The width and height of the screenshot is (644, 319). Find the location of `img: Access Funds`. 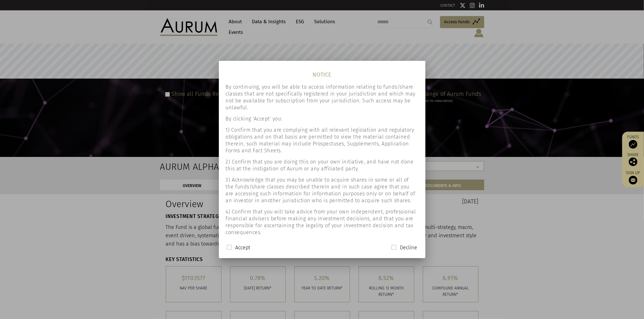

img: Access Funds is located at coordinates (633, 144).